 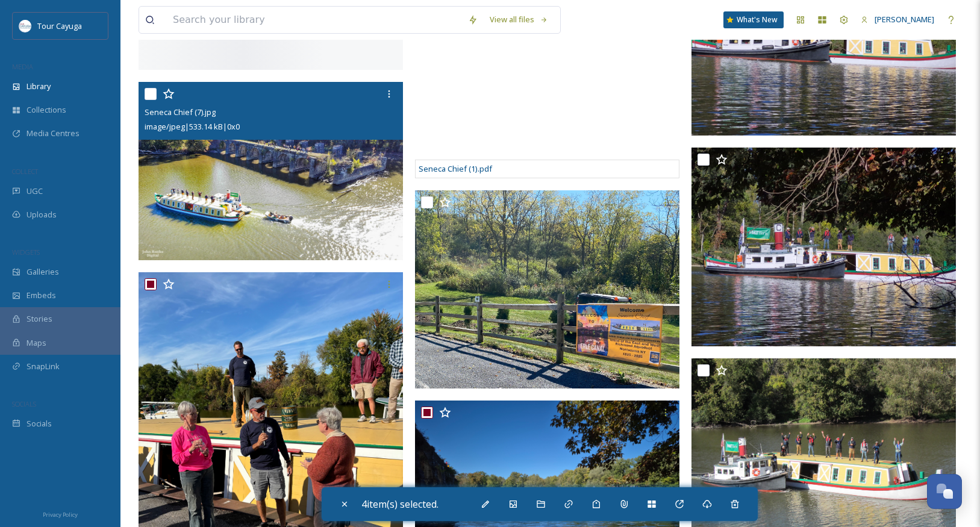 I want to click on img: Seneca Chief (4).jpg, so click(x=823, y=246).